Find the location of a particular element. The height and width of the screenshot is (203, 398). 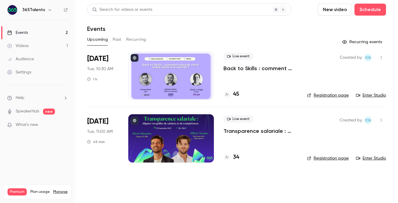

a: 45 is located at coordinates (231, 94).